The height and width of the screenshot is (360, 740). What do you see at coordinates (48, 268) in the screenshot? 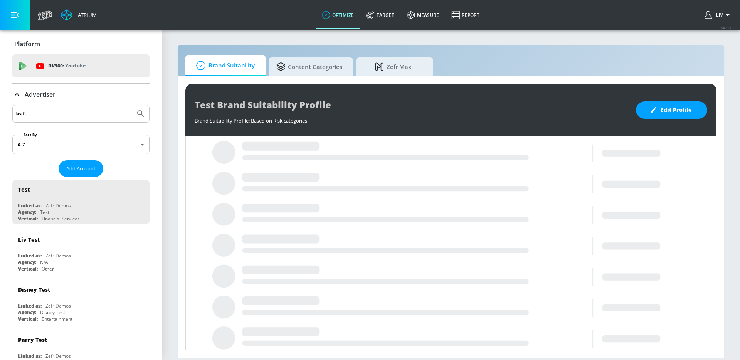
I see `div: Other` at bounding box center [48, 268].